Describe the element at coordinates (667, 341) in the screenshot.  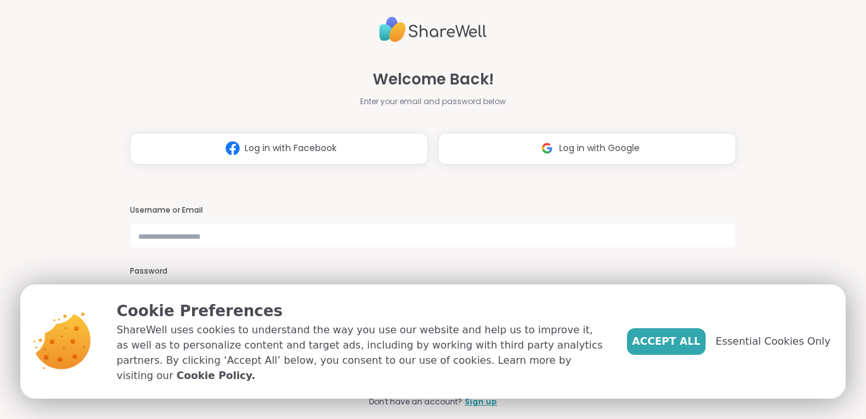
I see `button: Accept All` at that location.